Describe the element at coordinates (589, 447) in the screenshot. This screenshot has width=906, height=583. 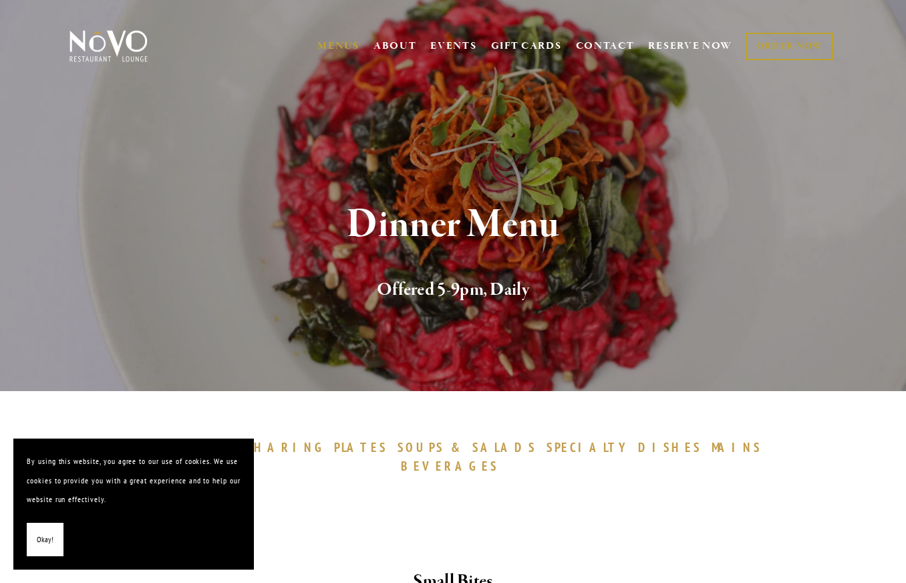
I see `span: SPECIALTY` at that location.